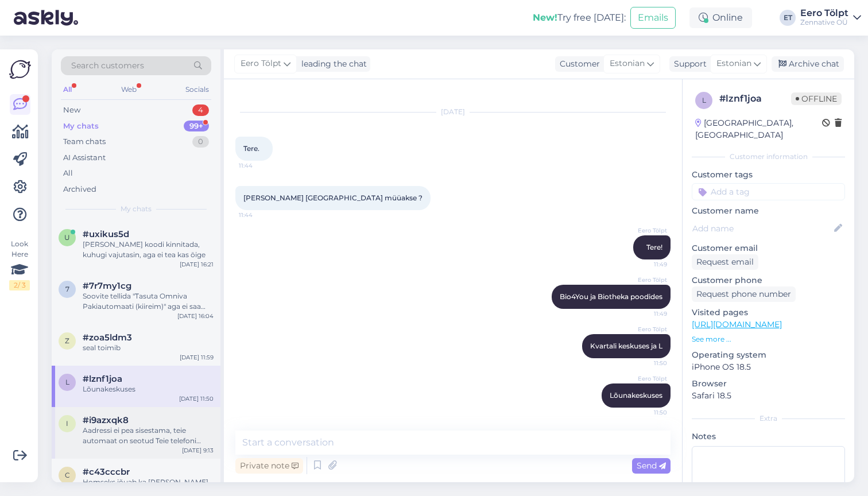 The width and height of the screenshot is (868, 496). I want to click on div: New, so click(72, 110).